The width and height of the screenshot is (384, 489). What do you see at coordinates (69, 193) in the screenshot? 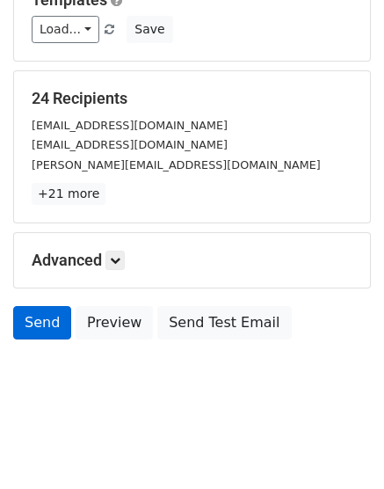
I see `a: +21 more` at bounding box center [69, 193].